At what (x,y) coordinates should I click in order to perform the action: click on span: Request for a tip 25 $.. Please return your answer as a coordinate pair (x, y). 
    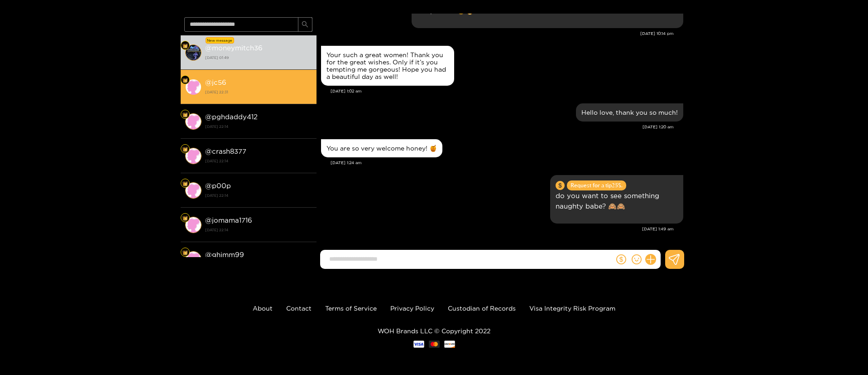
    Looking at the image, I should click on (596, 185).